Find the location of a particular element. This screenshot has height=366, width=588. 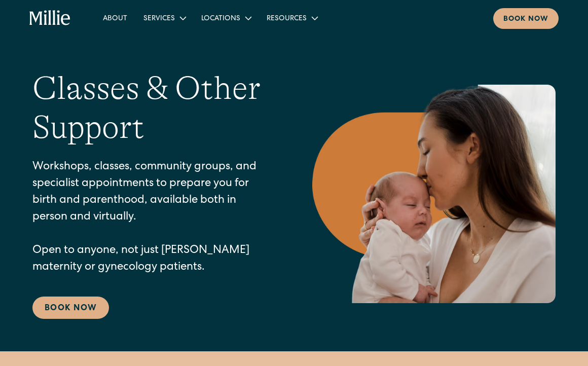

h1: Classes & Other Support is located at coordinates (152, 108).